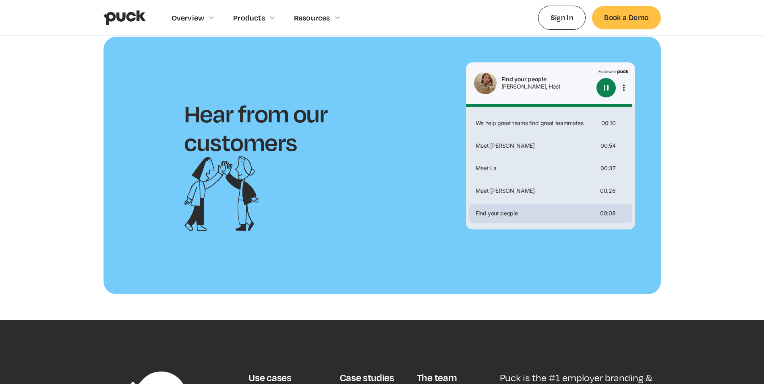 The height and width of the screenshot is (384, 764). I want to click on div: Use cases, so click(270, 378).